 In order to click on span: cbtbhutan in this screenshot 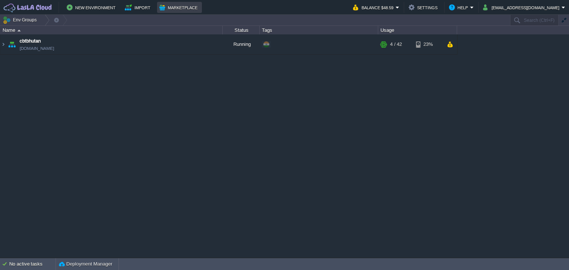, I will do `click(30, 41)`.